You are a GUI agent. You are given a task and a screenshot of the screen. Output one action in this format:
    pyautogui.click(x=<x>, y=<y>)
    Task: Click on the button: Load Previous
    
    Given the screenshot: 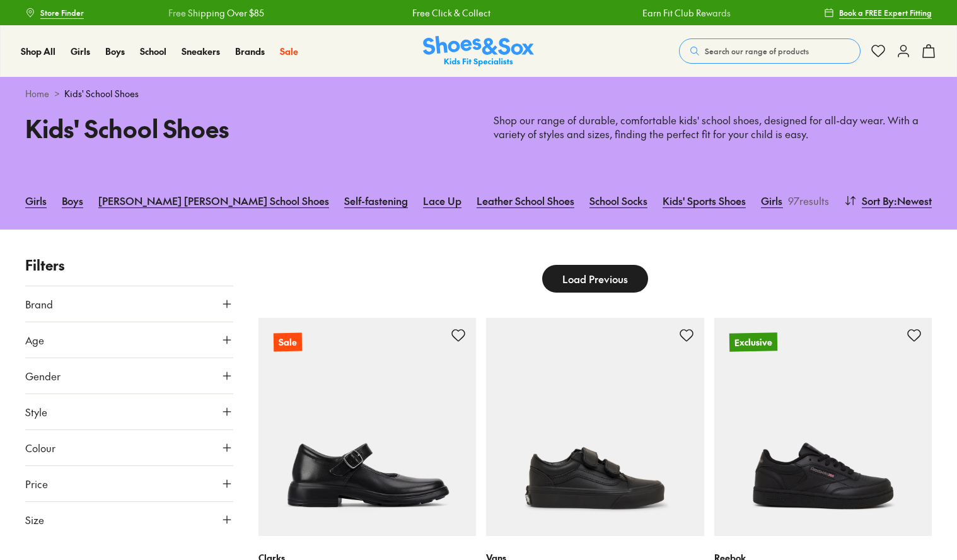 What is the action you would take?
    pyautogui.click(x=595, y=279)
    